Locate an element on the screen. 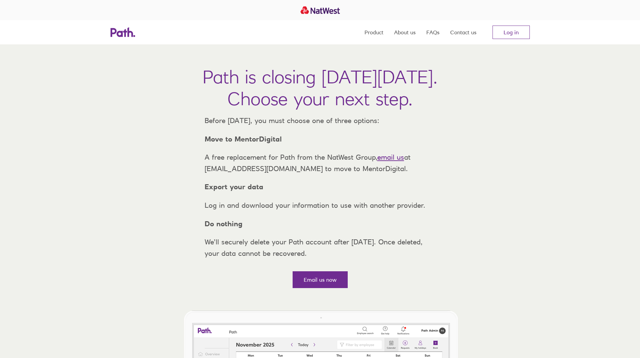 The image size is (640, 358). a: Product is located at coordinates (374, 32).